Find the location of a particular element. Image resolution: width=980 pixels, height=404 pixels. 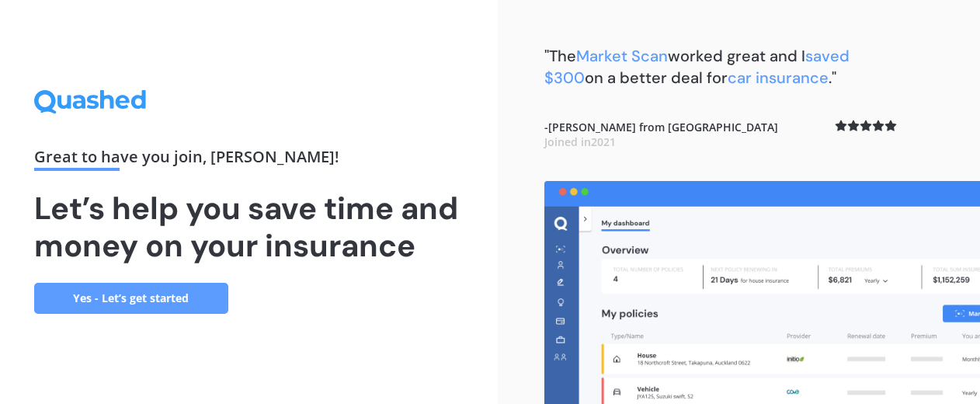

span: Joined in 2021 is located at coordinates (580, 141).